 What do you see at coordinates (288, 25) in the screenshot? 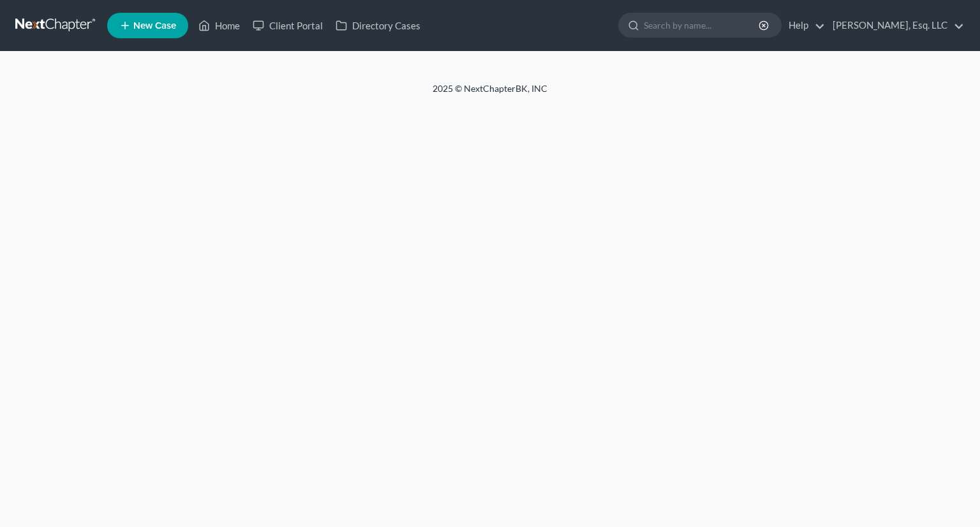
I see `a: Client Portal` at bounding box center [288, 25].